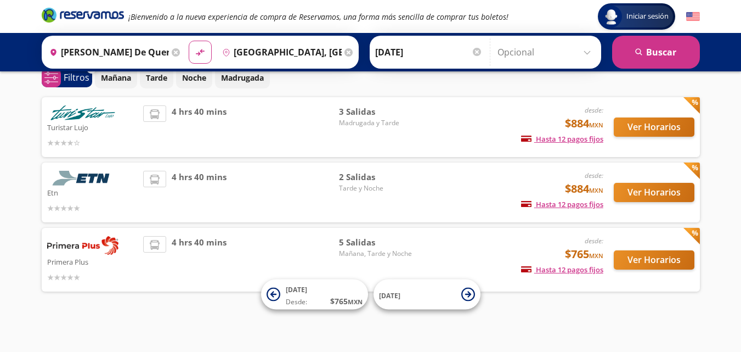 This screenshot has height=352, width=741. I want to click on input: Elegir Fecha, so click(429, 52).